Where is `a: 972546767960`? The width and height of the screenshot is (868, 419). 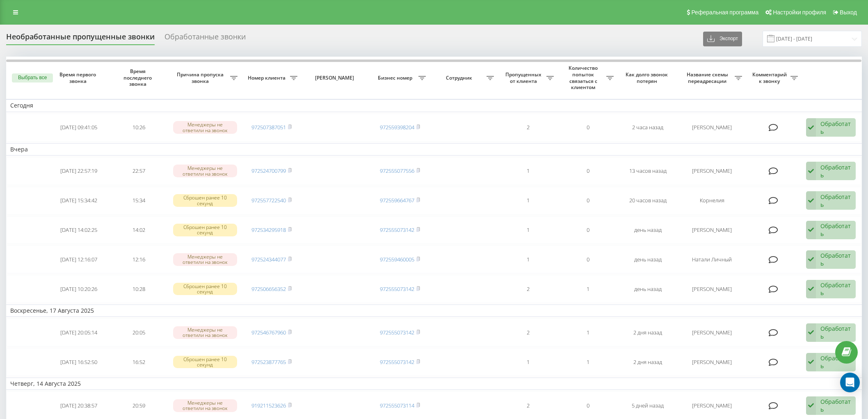 a: 972546767960 is located at coordinates (269, 333).